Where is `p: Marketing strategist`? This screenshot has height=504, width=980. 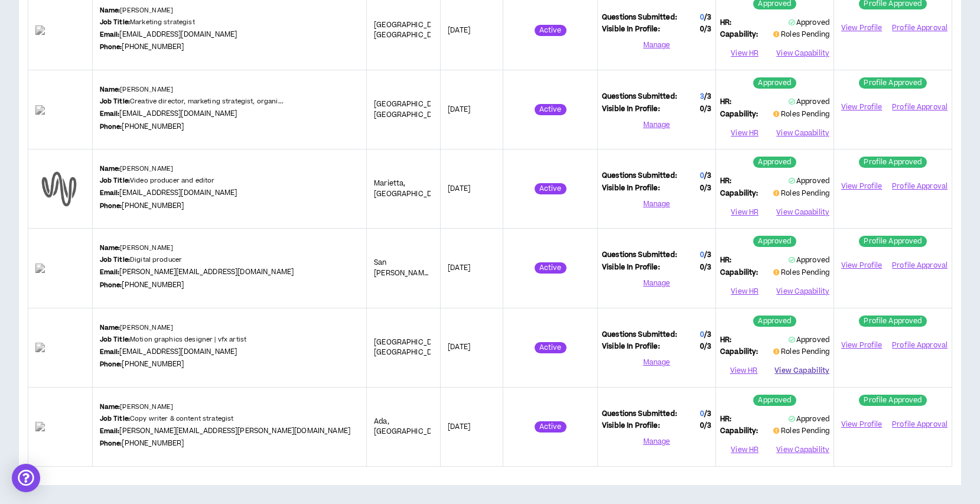 p: Marketing strategist is located at coordinates (147, 22).